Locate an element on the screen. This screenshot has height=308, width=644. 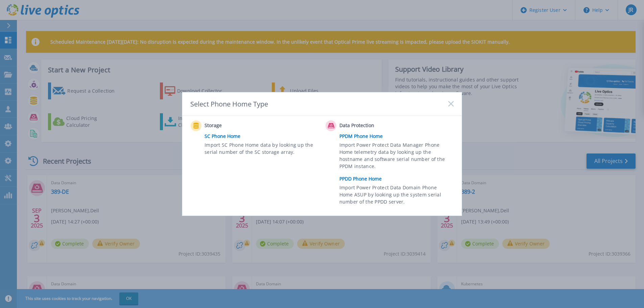
a: PPDD Phone Home is located at coordinates (398, 179).